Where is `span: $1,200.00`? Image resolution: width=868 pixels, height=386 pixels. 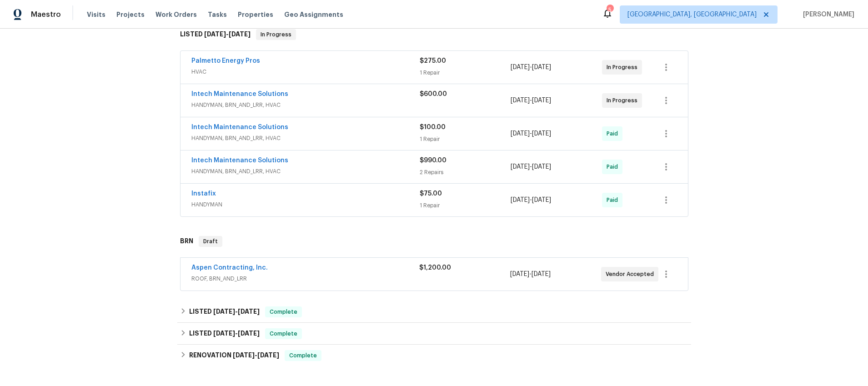
span: $1,200.00 is located at coordinates (435, 268).